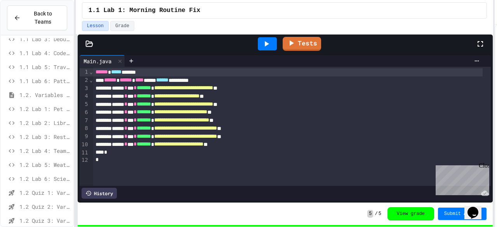 This screenshot has height=227, width=497. Describe the element at coordinates (45, 53) in the screenshot. I see `span: 1.1 Lab 4: Code Assembly Challenge` at that location.